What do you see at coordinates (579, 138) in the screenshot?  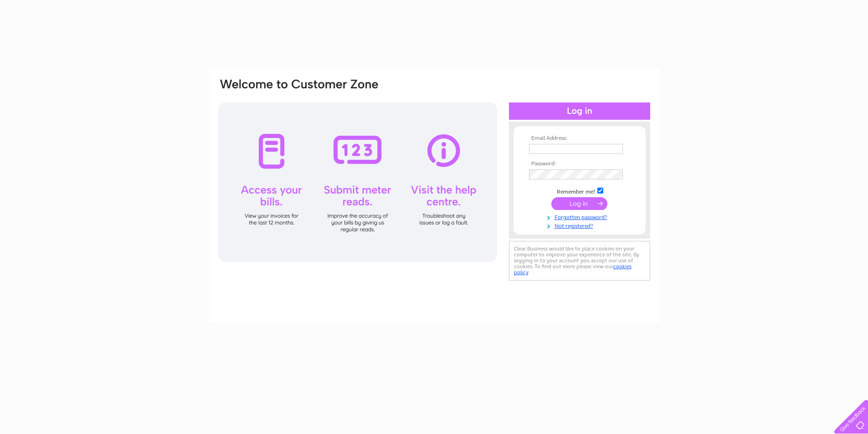 I see `th: Email Address:` at bounding box center [579, 138].